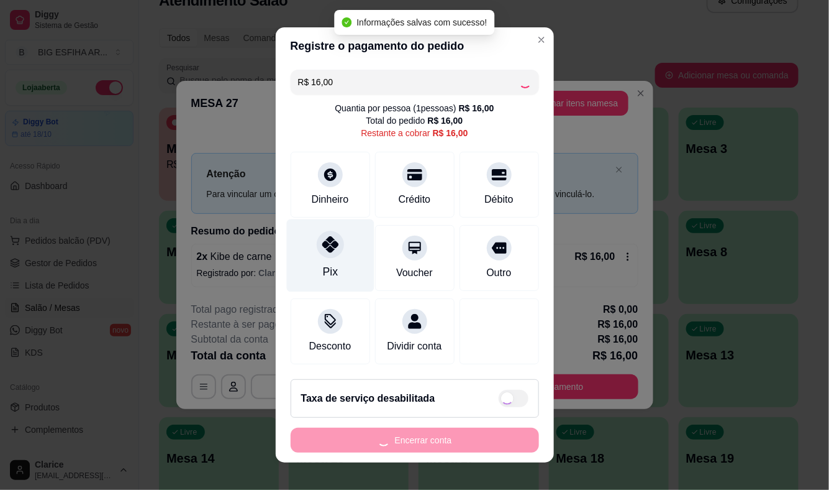  Describe the element at coordinates (368, 398) in the screenshot. I see `h2: Taxa de serviço desabilitada` at that location.